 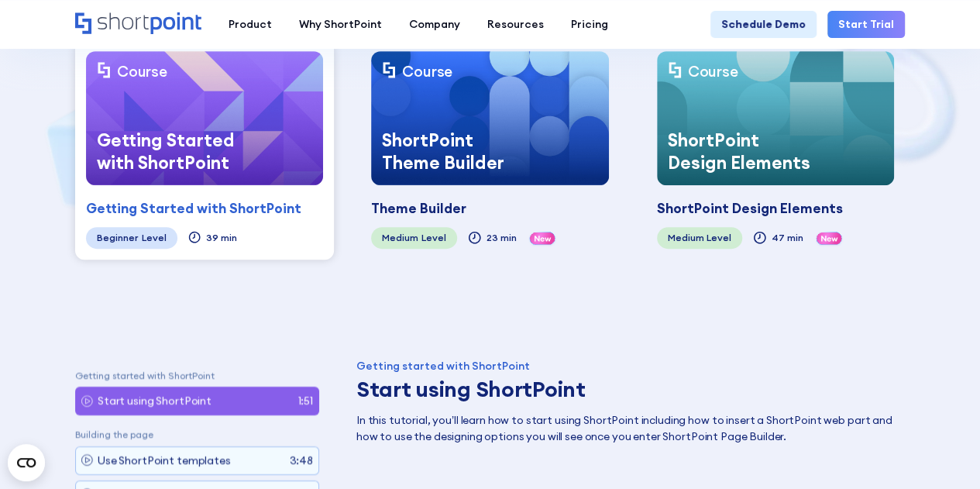 I want to click on p: Use ShortPoint templates, so click(x=164, y=460).